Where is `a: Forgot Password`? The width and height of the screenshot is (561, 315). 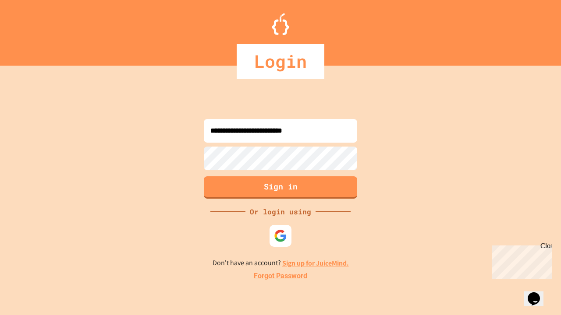 a: Forgot Password is located at coordinates (280, 276).